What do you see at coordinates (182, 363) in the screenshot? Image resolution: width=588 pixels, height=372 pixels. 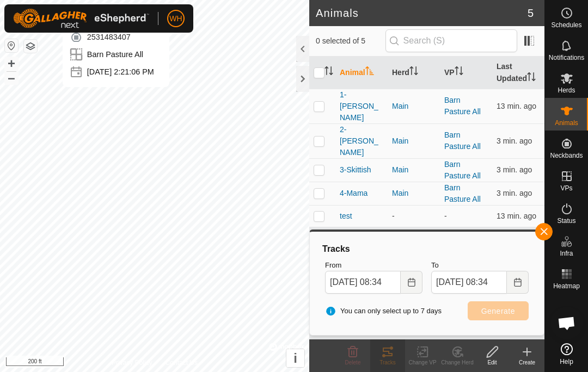 I see `a: Contact Us` at bounding box center [182, 363].